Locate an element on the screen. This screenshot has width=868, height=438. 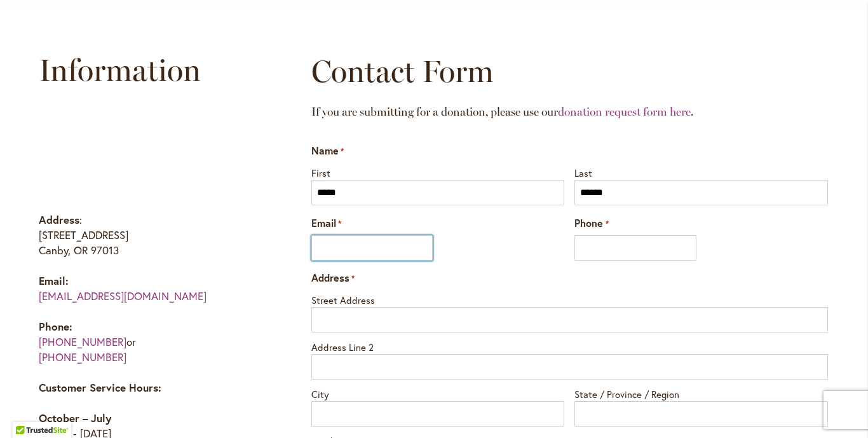
label: Email is located at coordinates (326, 223).